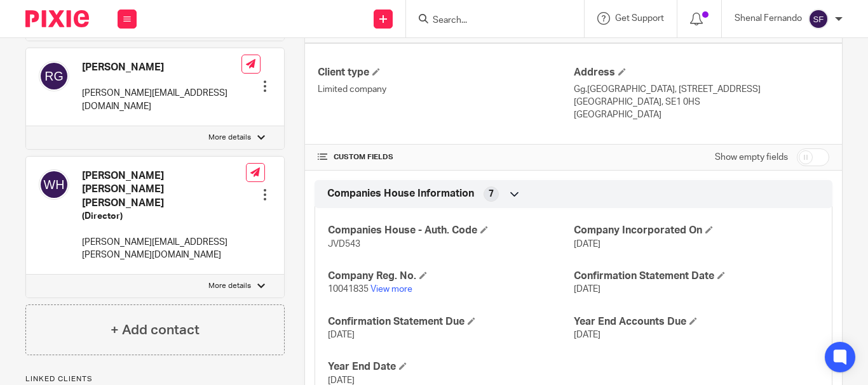 The height and width of the screenshot is (385, 868). Describe the element at coordinates (640, 19) in the screenshot. I see `span: Get Support` at that location.